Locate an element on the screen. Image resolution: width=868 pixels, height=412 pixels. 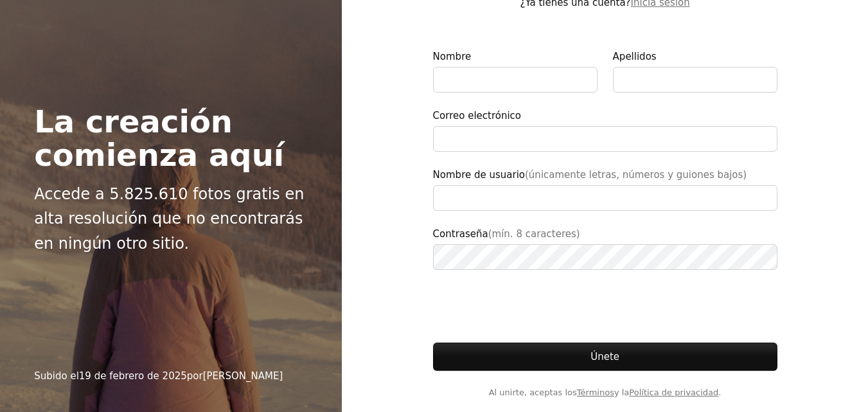
p: Accede a 5.825.610 fotos gratis en alta resolución que no encontrarás en ningún otro sitio. is located at coordinates (171, 218).